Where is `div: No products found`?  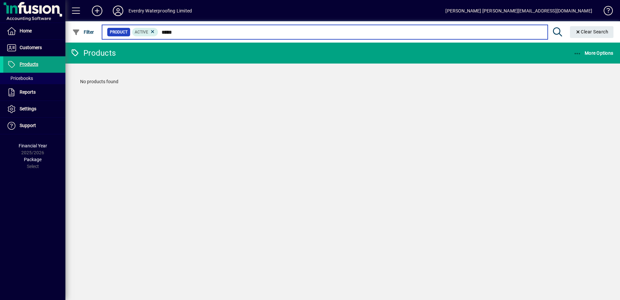 div: No products found is located at coordinates (343, 81).